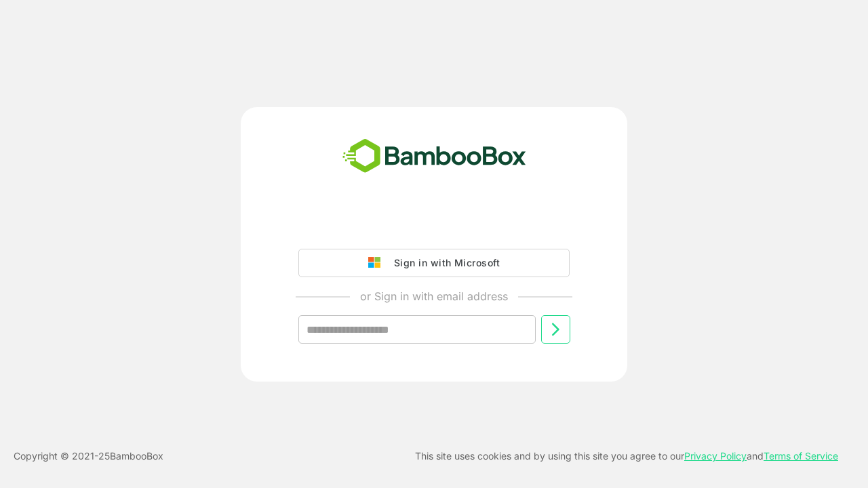 This screenshot has width=868, height=488. Describe the element at coordinates (715, 456) in the screenshot. I see `a: Privacy Policy` at that location.